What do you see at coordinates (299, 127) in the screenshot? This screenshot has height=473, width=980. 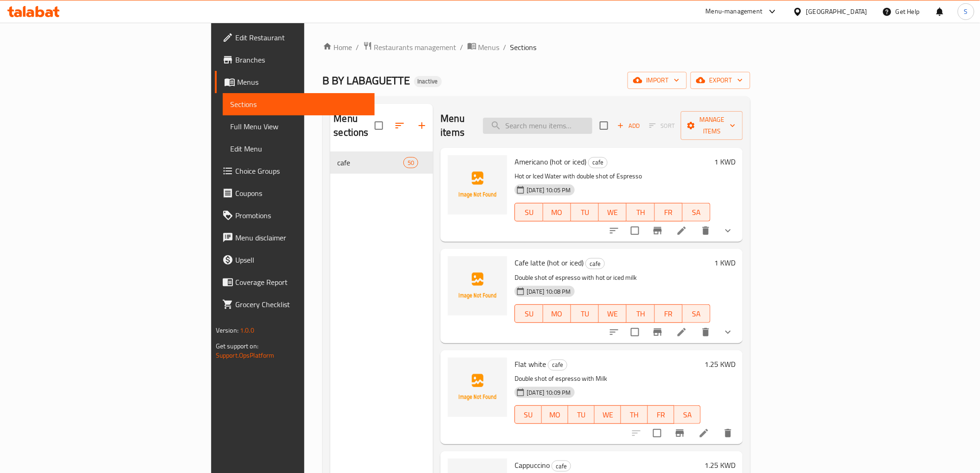 I see `a: Full Menu View` at bounding box center [299, 127].